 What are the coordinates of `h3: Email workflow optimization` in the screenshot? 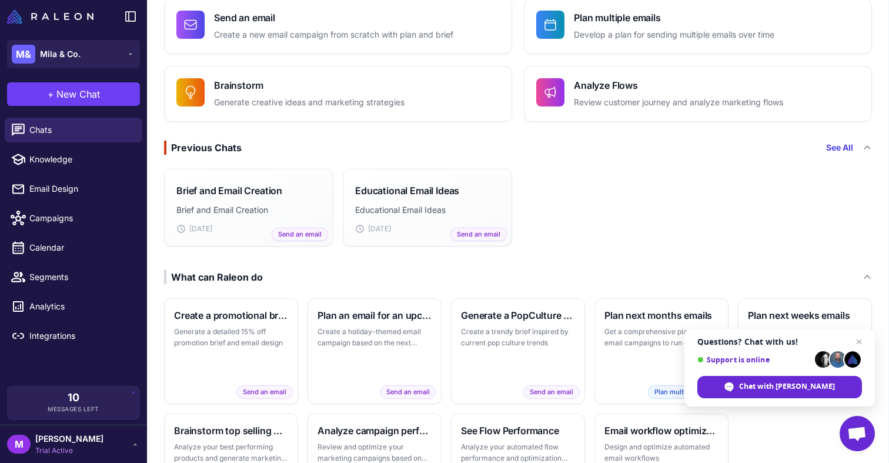 It's located at (661, 430).